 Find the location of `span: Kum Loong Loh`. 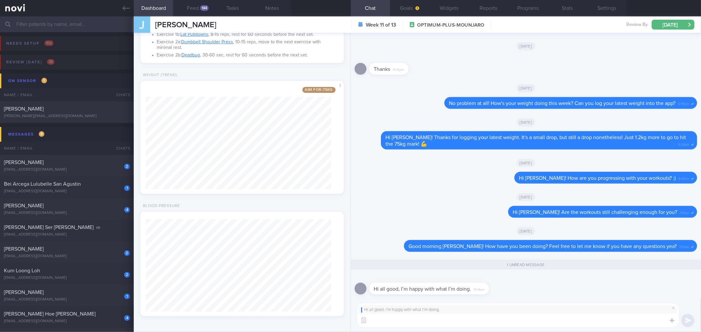

span: Kum Loong Loh is located at coordinates (22, 271).